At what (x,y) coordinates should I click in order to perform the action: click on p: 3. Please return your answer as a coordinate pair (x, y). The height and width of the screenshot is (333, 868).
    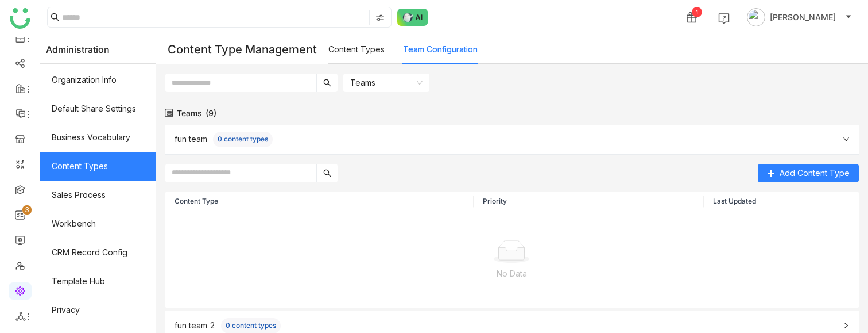
    Looking at the image, I should click on (27, 210).